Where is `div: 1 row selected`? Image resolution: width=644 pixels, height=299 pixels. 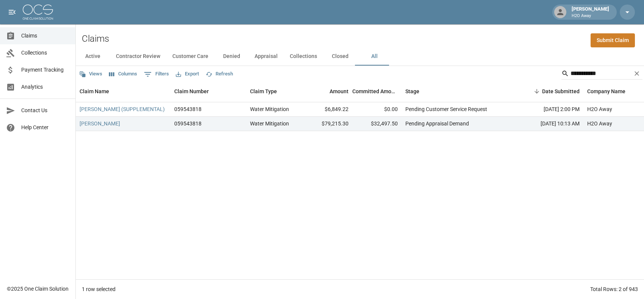
div: 1 row selected is located at coordinates (98, 289).